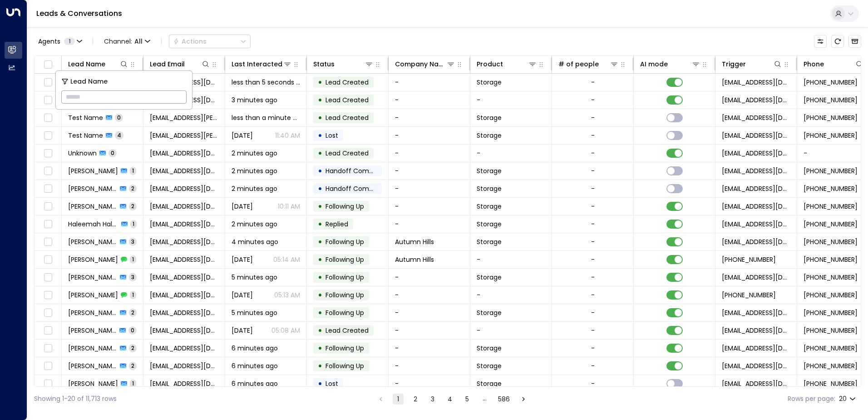 The width and height of the screenshot is (868, 420). I want to click on button: Archived Leads, so click(855, 42).